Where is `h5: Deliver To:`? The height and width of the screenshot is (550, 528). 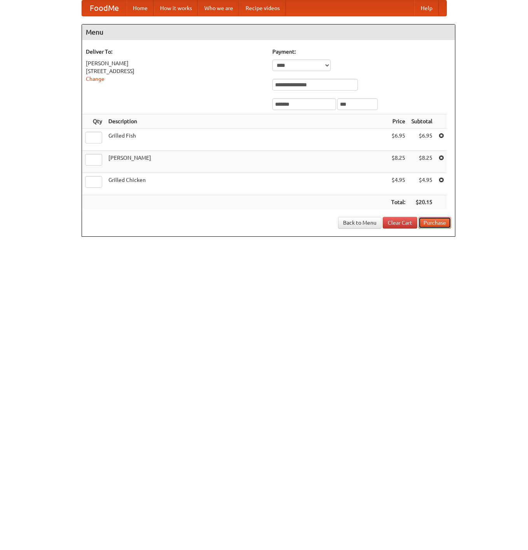 h5: Deliver To: is located at coordinates (175, 52).